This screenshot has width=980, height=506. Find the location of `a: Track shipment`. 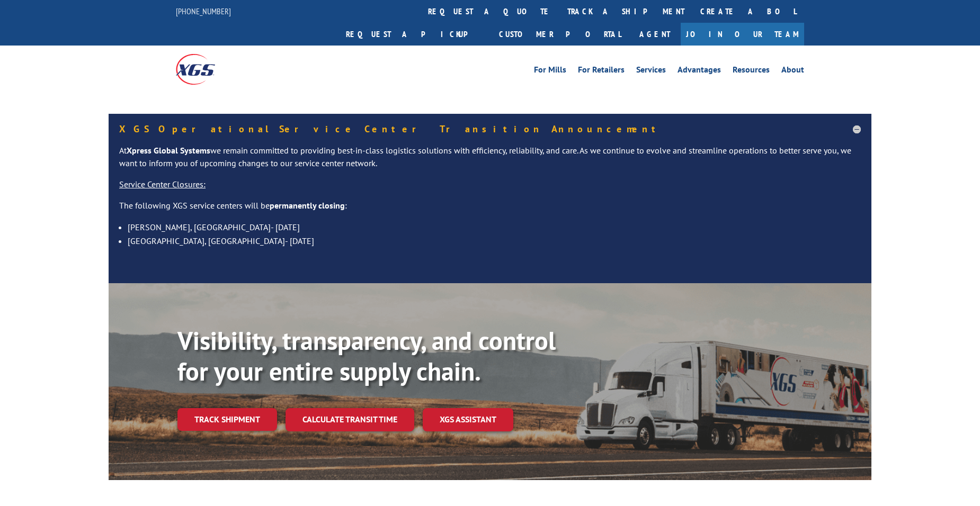

a: Track shipment is located at coordinates (227, 420).